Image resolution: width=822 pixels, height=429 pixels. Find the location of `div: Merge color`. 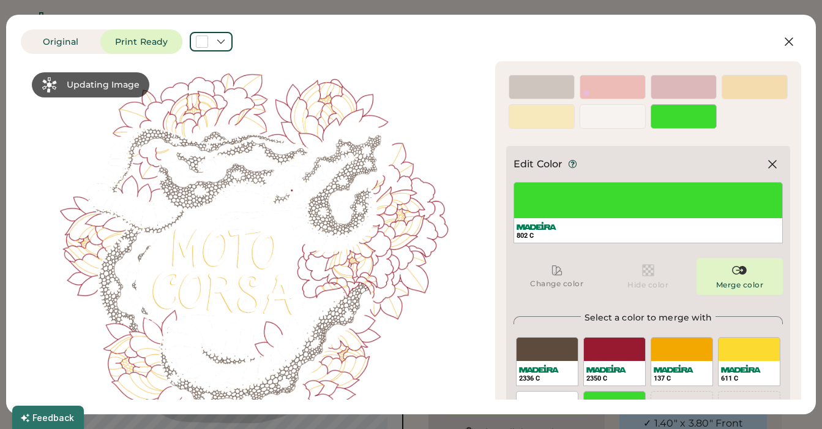

div: Merge color is located at coordinates (740, 285).